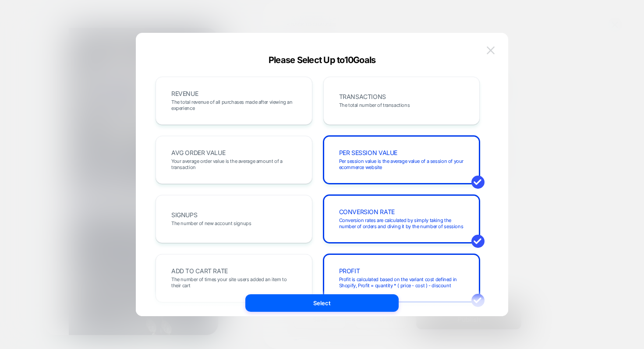 The height and width of the screenshot is (349, 644). What do you see at coordinates (234, 164) in the screenshot?
I see `span: Your average order value is the average amount of a transaction` at bounding box center [234, 164].